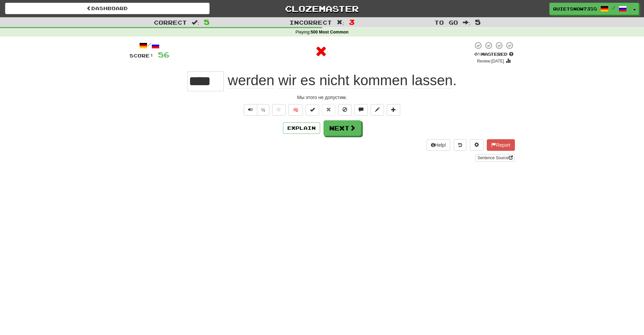  What do you see at coordinates (164, 55) in the screenshot?
I see `span: 56` at bounding box center [164, 55].